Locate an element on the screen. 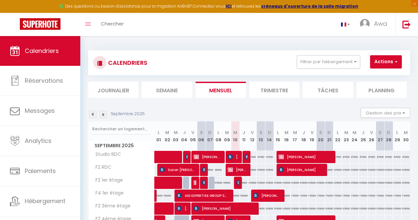 This screenshot has height=220, width=418. span: Chercher is located at coordinates (112, 23).